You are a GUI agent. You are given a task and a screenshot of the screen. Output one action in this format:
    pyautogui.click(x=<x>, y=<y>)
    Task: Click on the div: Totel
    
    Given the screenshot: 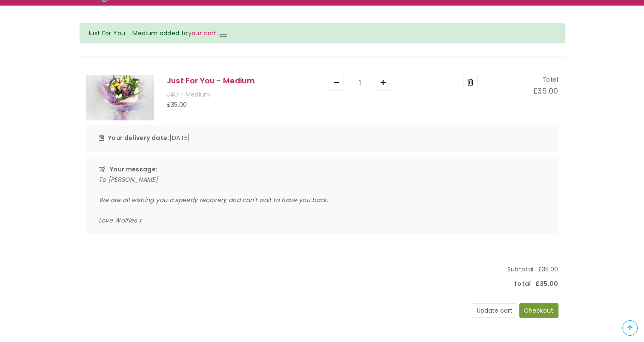 What is the action you would take?
    pyautogui.click(x=525, y=80)
    